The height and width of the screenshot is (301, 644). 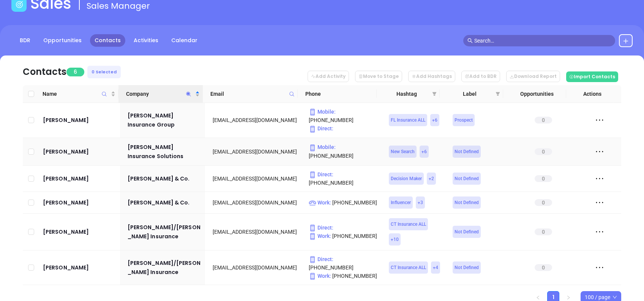 I want to click on a: Contacts, so click(x=107, y=40).